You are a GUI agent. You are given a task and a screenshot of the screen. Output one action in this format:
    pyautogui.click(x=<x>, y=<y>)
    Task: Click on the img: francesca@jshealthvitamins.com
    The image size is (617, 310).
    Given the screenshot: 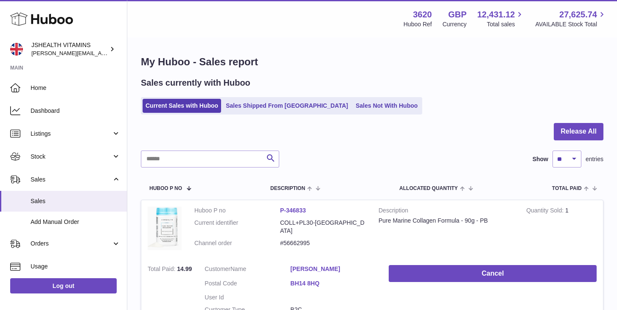 What is the action you would take?
    pyautogui.click(x=17, y=49)
    